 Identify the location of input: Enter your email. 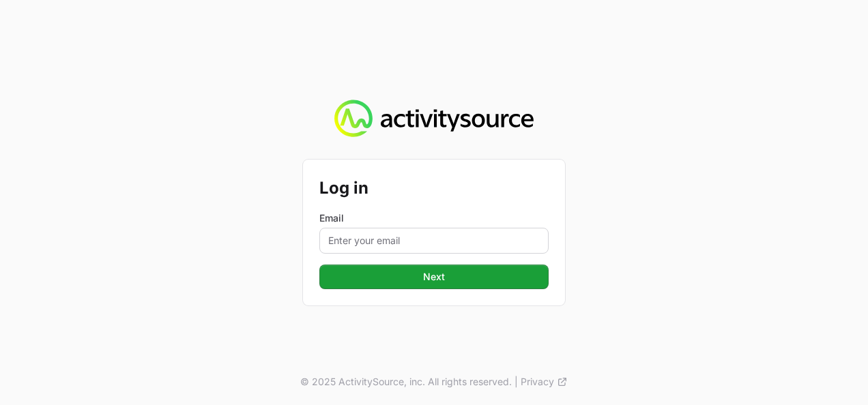
(434, 240).